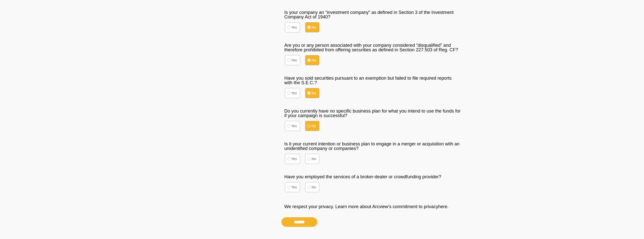 The width and height of the screenshot is (644, 239). What do you see at coordinates (372, 47) in the screenshot?
I see `label: Are you or any person associated with your company considered “disqualified” and therefore prohib...` at bounding box center [372, 47].